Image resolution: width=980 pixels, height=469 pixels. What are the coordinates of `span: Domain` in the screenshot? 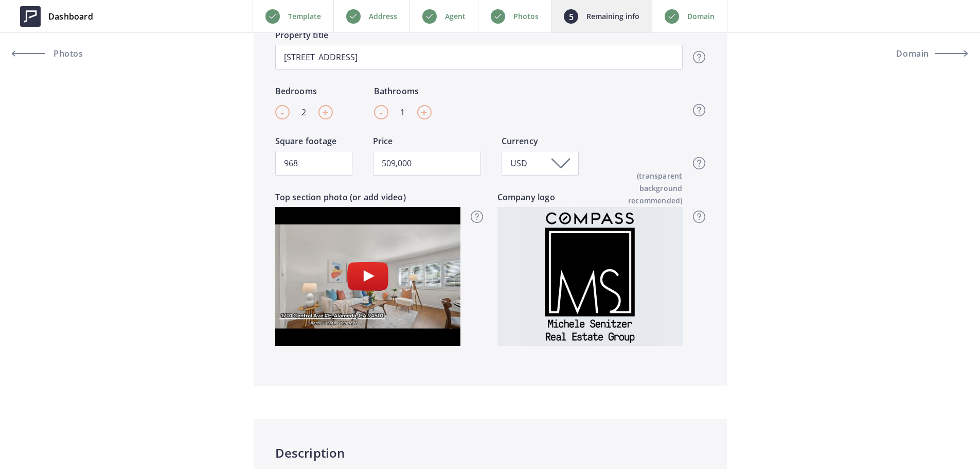 It's located at (912, 53).